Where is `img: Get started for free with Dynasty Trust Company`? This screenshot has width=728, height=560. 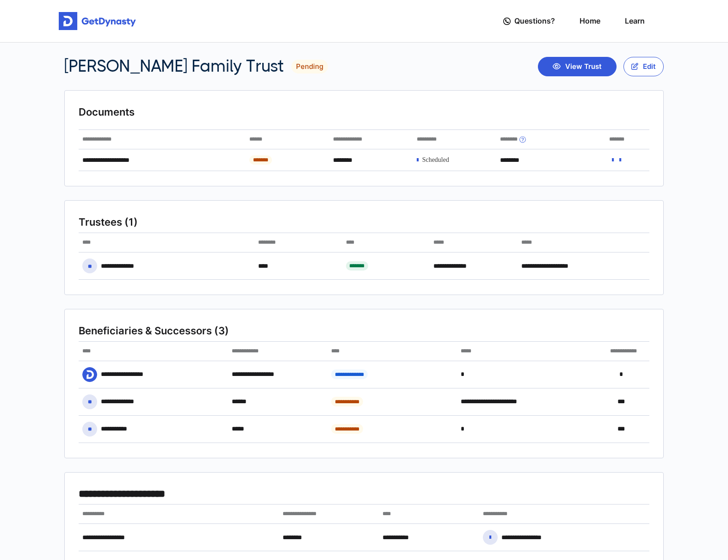
img: Get started for free with Dynasty Trust Company is located at coordinates (97, 21).